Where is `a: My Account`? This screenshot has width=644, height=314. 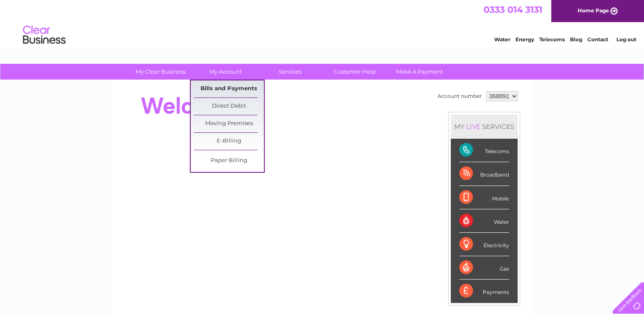
a: My Account is located at coordinates (225, 71).